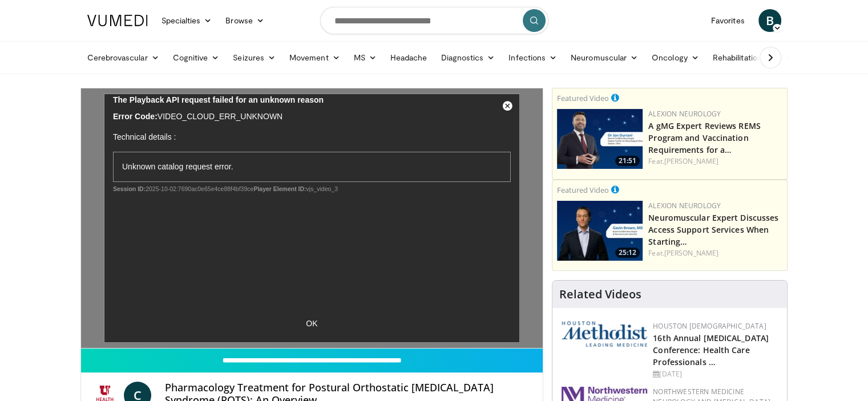  I want to click on a: Movement, so click(314, 57).